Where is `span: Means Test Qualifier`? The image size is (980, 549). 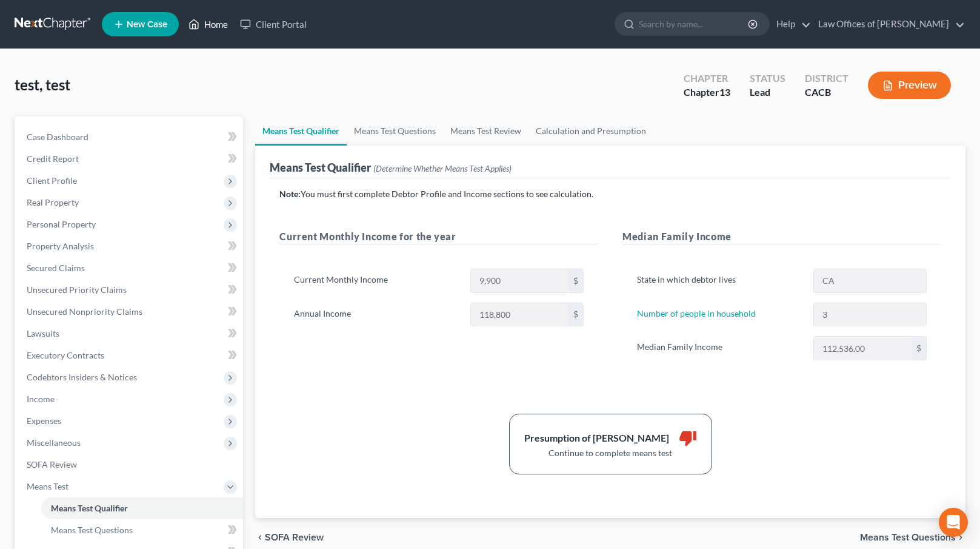
span: Means Test Qualifier is located at coordinates (89, 508).